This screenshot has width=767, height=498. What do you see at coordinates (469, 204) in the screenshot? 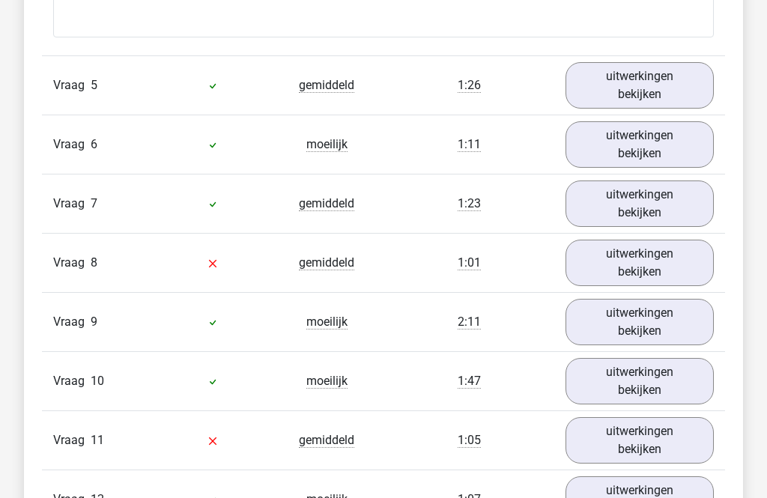
I see `span: 1:23` at bounding box center [469, 204].